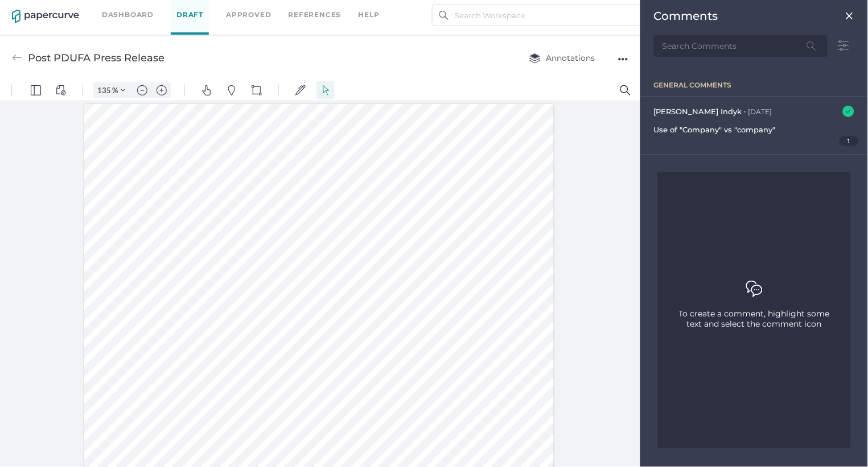 The height and width of the screenshot is (467, 868). Describe the element at coordinates (123, 10) in the screenshot. I see `button: Zoom Controls` at that location.